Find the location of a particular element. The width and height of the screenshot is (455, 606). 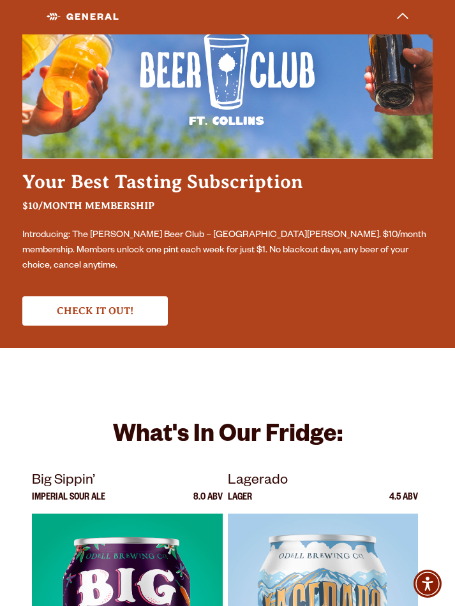

p: 4.5 ABV is located at coordinates (403, 504).